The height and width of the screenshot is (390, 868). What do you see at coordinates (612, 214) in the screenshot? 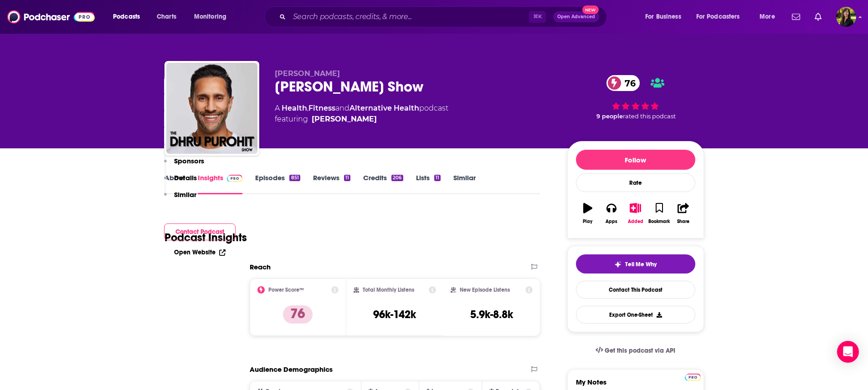
I see `button: Apps` at bounding box center [612, 214].